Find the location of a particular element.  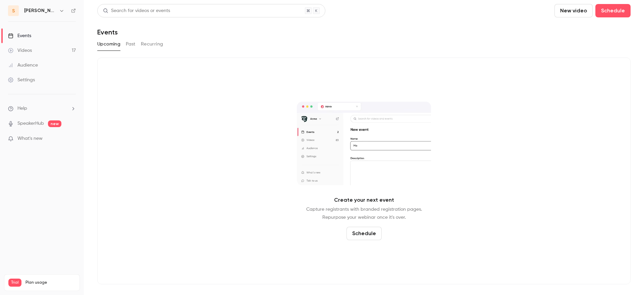

button: Upcoming is located at coordinates (108, 44).